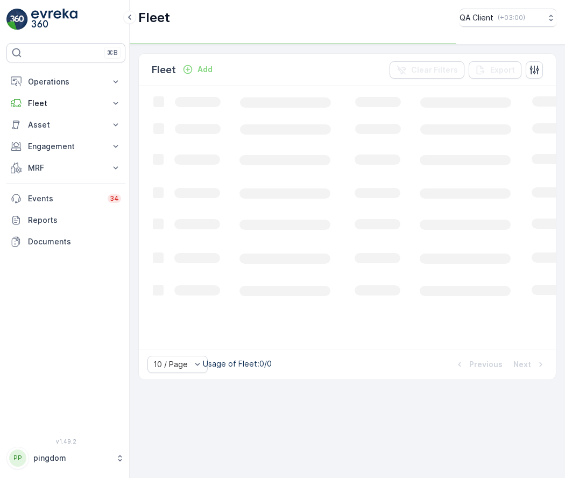  What do you see at coordinates (66, 146) in the screenshot?
I see `button: Engagement` at bounding box center [66, 146].